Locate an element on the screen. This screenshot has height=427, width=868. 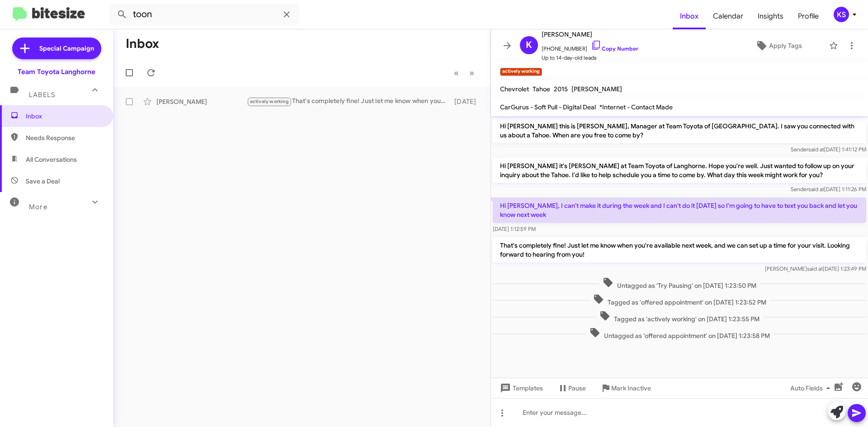
button: Auto Fields is located at coordinates (812, 388).